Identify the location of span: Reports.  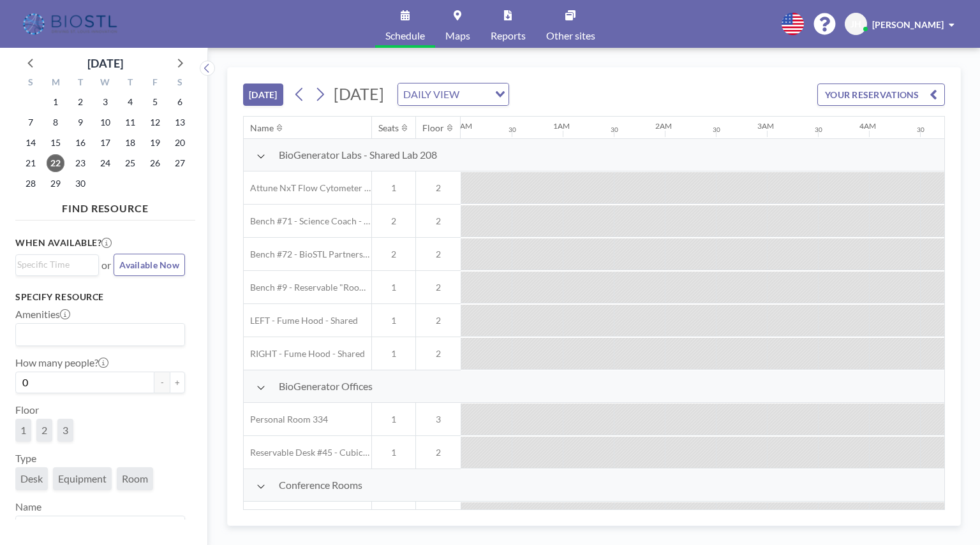
(508, 36).